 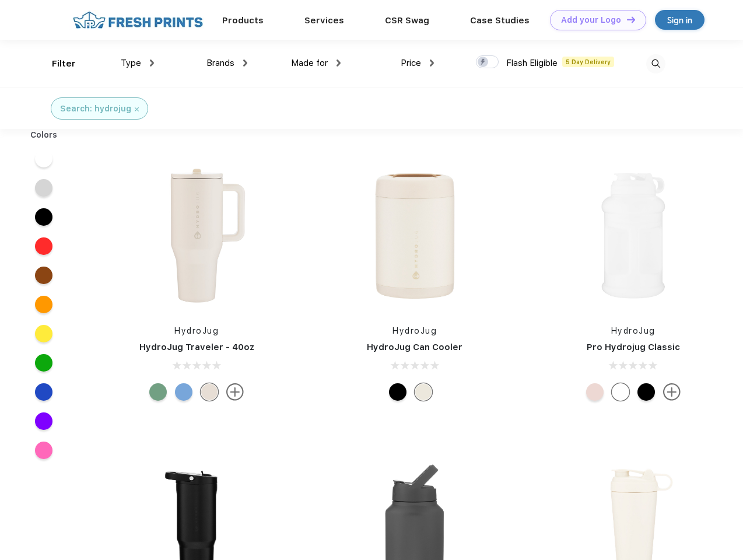 What do you see at coordinates (633, 347) in the screenshot?
I see `a: Pro Hydrojug Classic` at bounding box center [633, 347].